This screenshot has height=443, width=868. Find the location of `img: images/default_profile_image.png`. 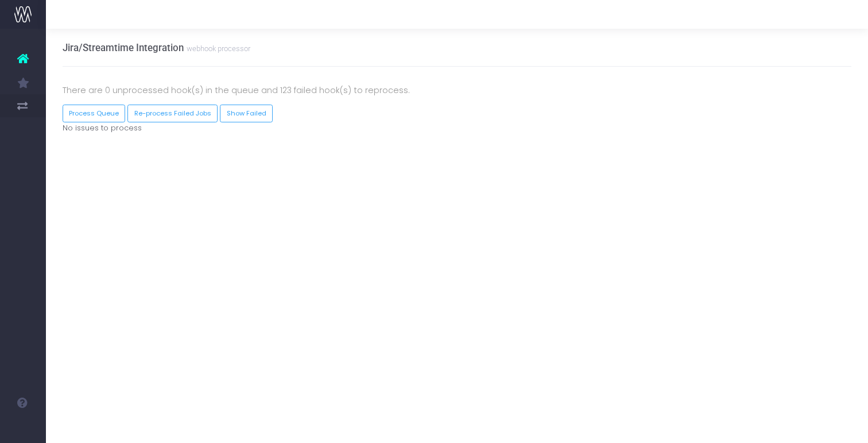

img: images/default_profile_image.png is located at coordinates (23, 428).